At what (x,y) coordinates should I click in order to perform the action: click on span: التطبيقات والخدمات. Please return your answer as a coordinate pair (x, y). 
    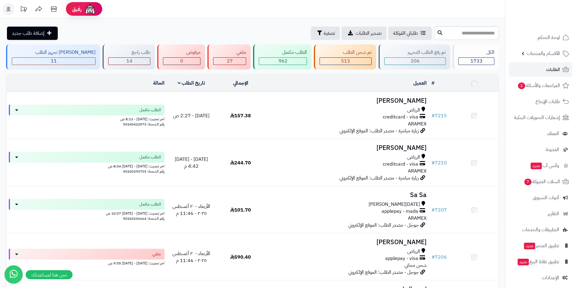
    Looking at the image, I should click on (541, 230).